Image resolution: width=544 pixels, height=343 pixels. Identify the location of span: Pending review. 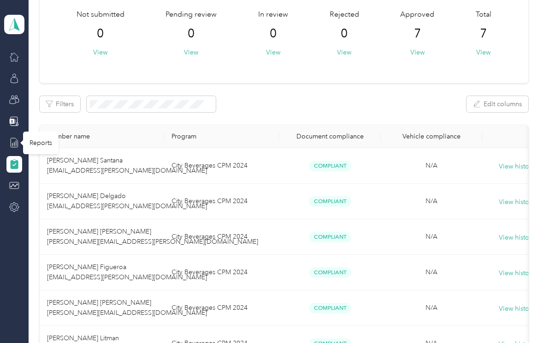
(191, 15).